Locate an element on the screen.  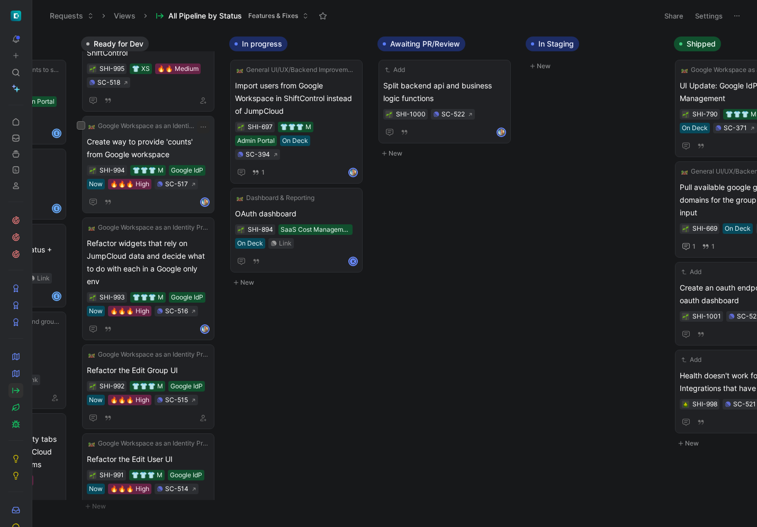
span: Dashboard & Reporting is located at coordinates (280, 198).